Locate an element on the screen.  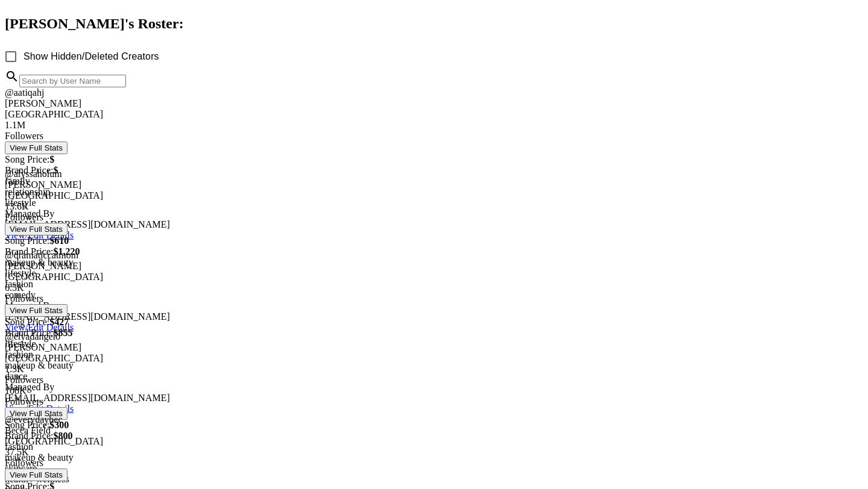
strong: $ 427 is located at coordinates (59, 322).